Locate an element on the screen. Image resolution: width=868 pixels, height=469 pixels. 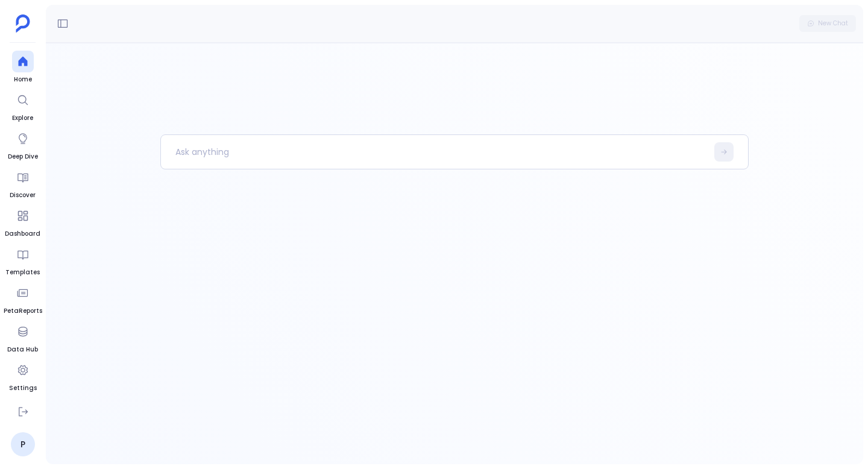
span: Templates is located at coordinates (22, 272).